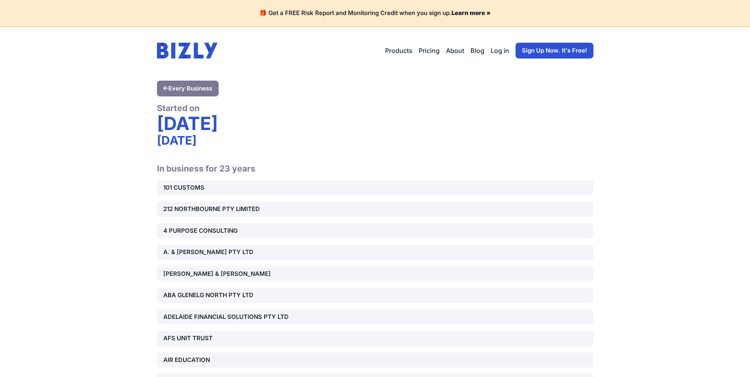 This screenshot has height=377, width=750. I want to click on a: About, so click(455, 51).